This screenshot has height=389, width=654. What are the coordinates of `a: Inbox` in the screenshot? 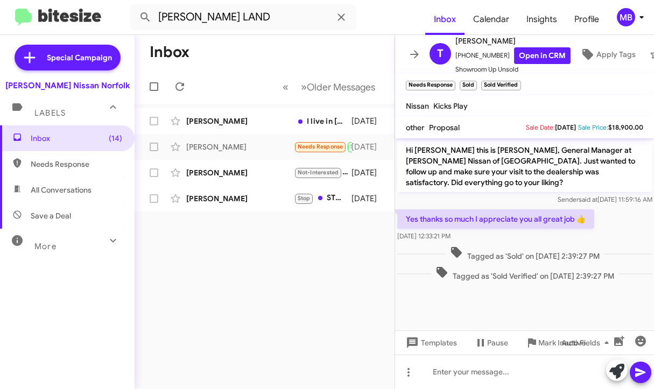 It's located at (444, 19).